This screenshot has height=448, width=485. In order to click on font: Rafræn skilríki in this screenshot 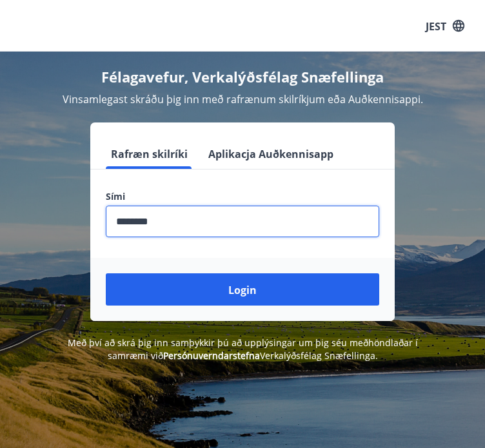, I will do `click(149, 154)`.